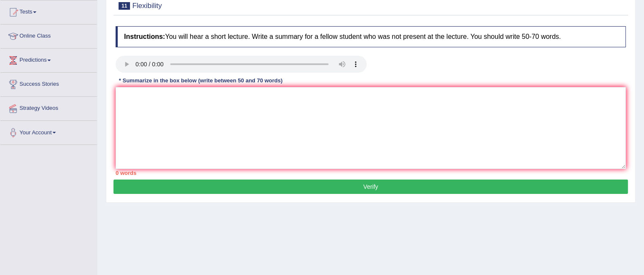 The height and width of the screenshot is (275, 644). I want to click on button: Verify, so click(371, 187).